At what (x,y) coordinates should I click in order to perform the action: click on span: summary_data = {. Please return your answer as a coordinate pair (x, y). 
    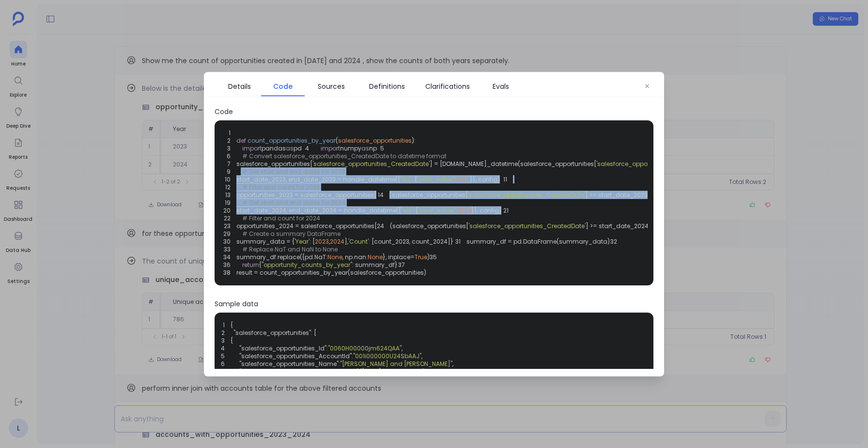
    Looking at the image, I should click on (266, 241).